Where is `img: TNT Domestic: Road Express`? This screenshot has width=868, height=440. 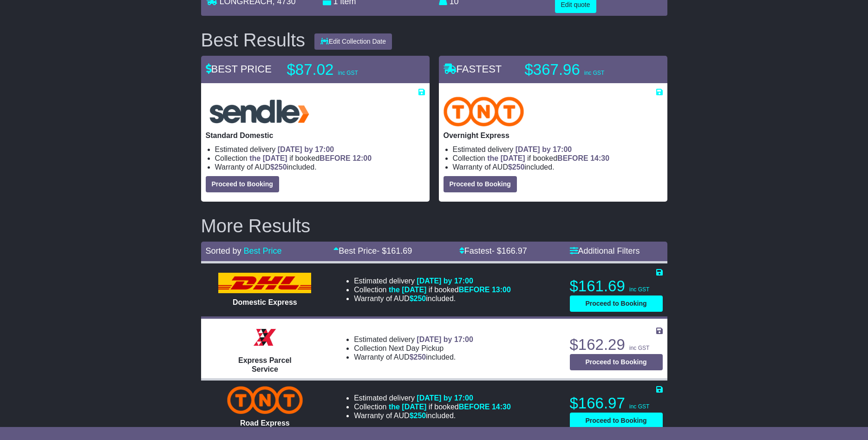 img: TNT Domestic: Road Express is located at coordinates (265, 400).